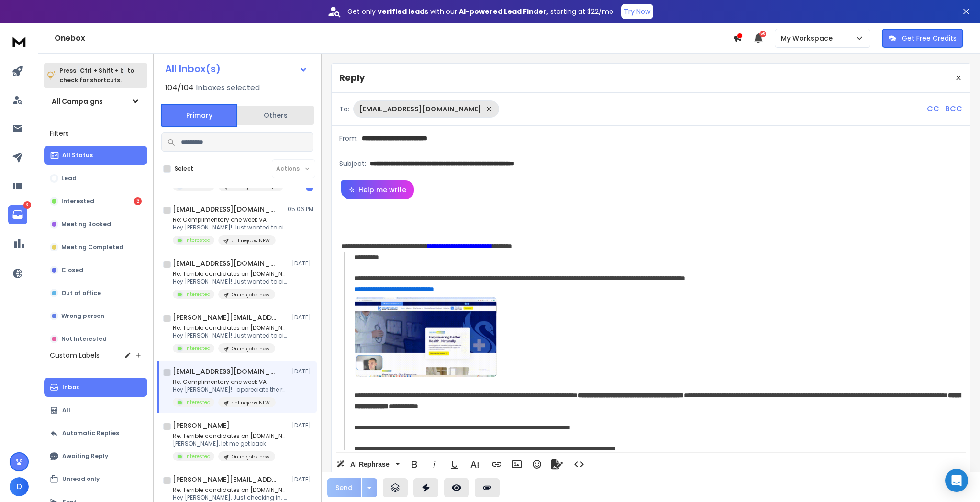 The width and height of the screenshot is (980, 502). What do you see at coordinates (503, 11) in the screenshot?
I see `strong: AI-powered Lead Finder,` at bounding box center [503, 11].